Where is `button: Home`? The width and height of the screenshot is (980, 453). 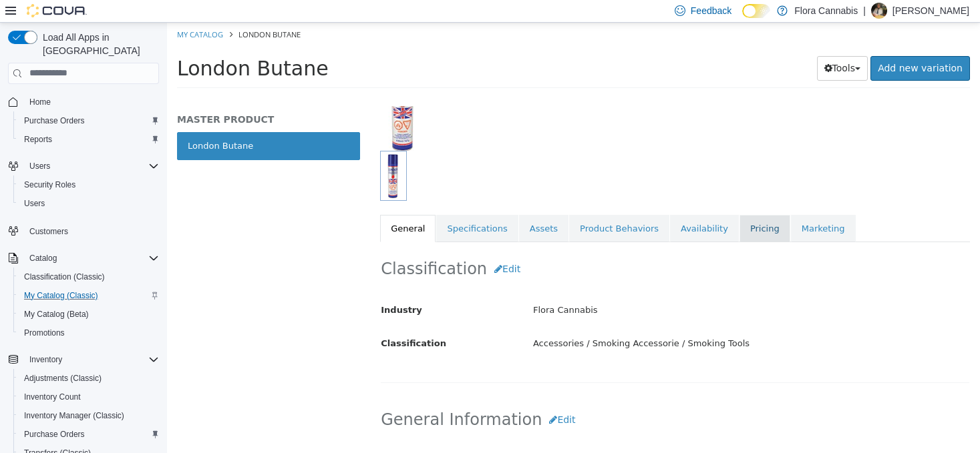
button: Home is located at coordinates (84, 101).